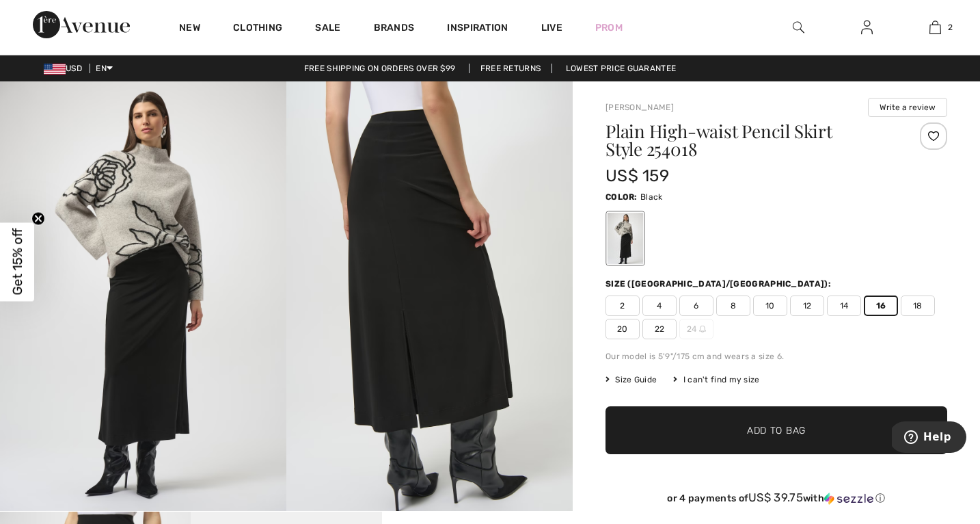 Image resolution: width=980 pixels, height=524 pixels. I want to click on img: My Info, so click(867, 27).